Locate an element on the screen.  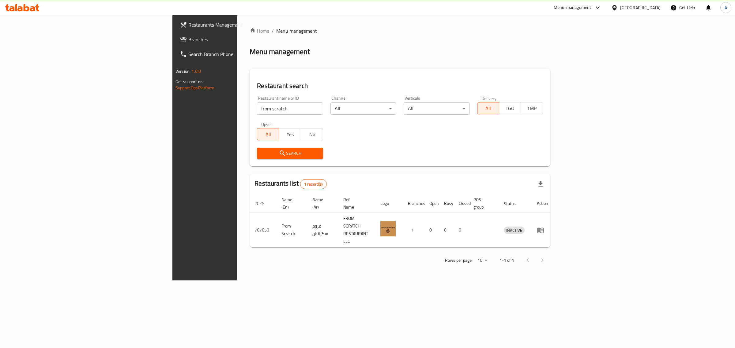
span: Name (En) is located at coordinates (290, 204).